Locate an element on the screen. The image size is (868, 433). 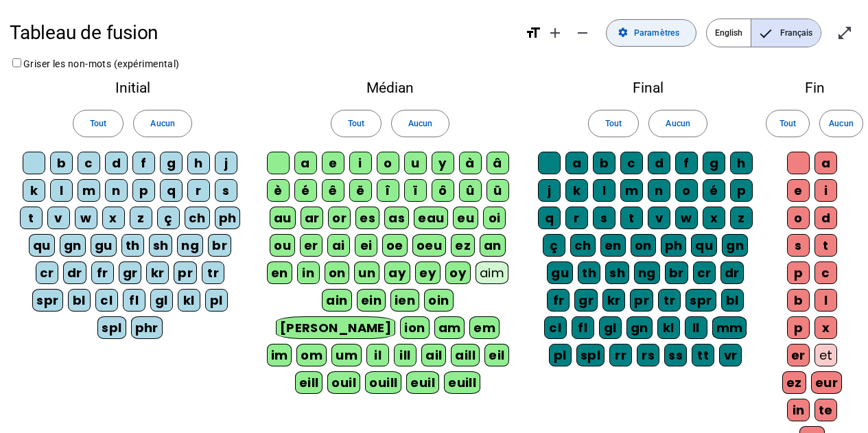
div: cl is located at coordinates (107, 300).